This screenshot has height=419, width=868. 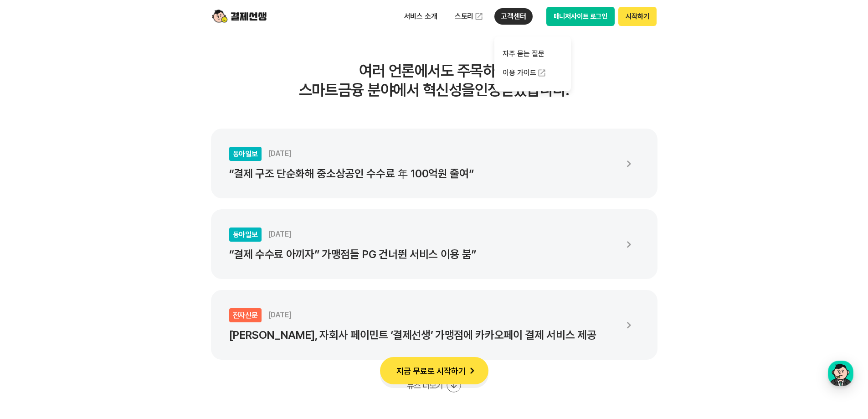 What do you see at coordinates (434, 384) in the screenshot?
I see `button: 뉴스 더보기` at bounding box center [434, 384].